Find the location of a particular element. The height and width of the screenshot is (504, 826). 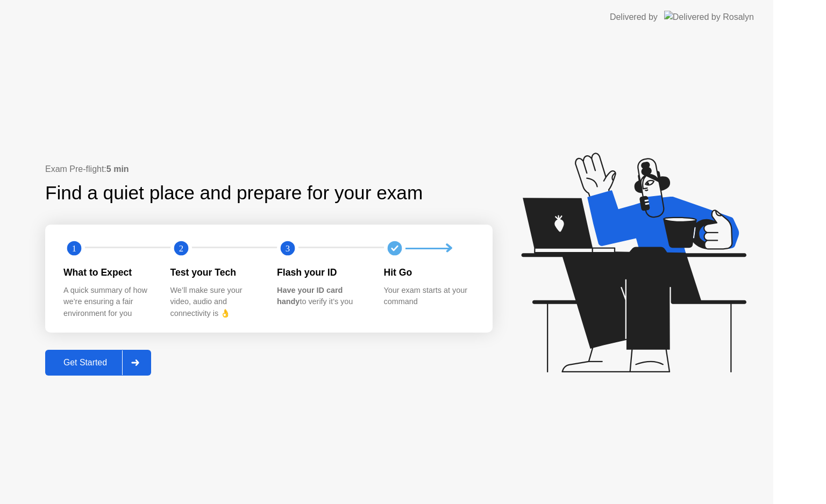

text: 3 is located at coordinates (288, 248).